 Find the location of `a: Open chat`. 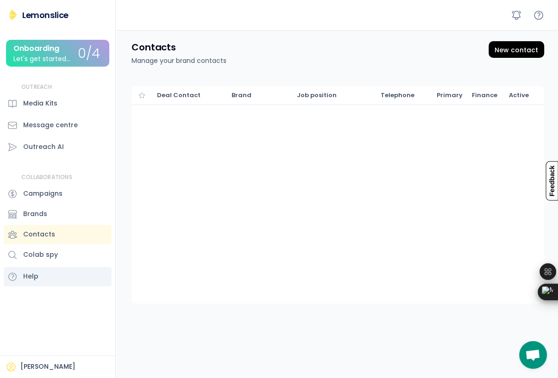

a: Open chat is located at coordinates (533, 355).